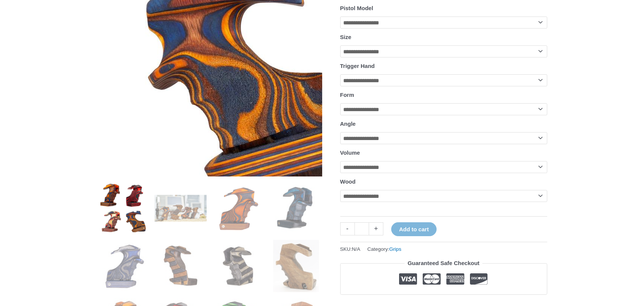  Describe the element at coordinates (357, 66) in the screenshot. I see `label: Trigger Hand` at that location.